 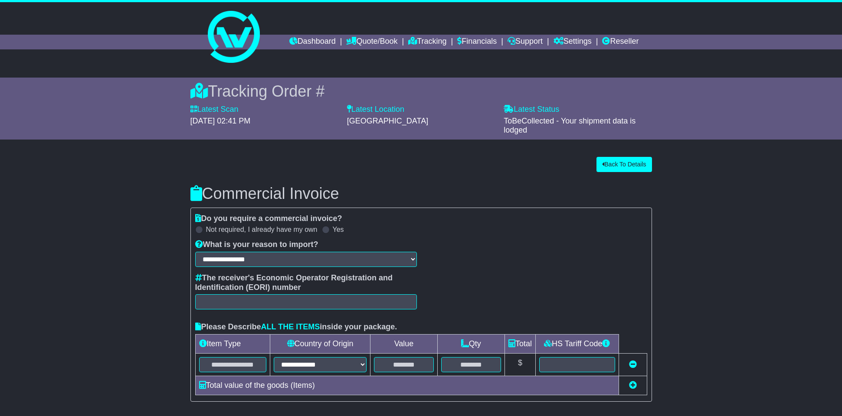 What do you see at coordinates (570, 126) in the screenshot?
I see `span: ToBeCollected - Your shipment data is lodged` at bounding box center [570, 126].